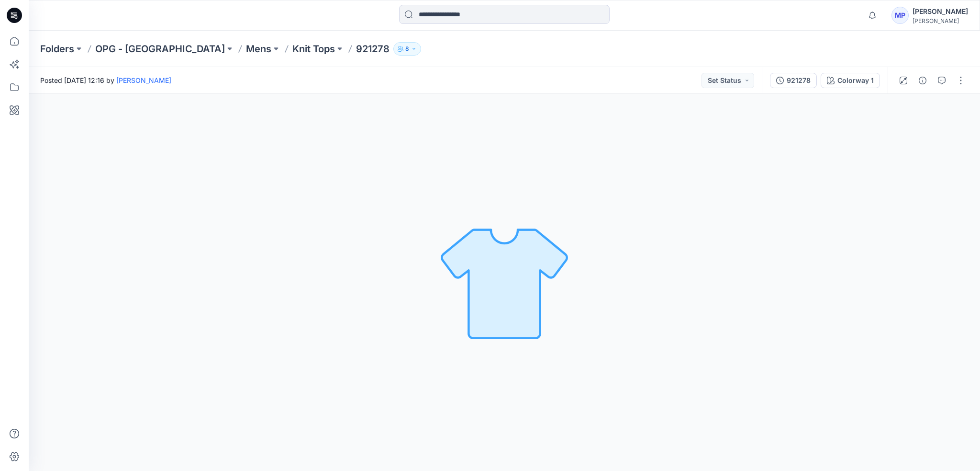 The height and width of the screenshot is (471, 980). I want to click on p: 921278, so click(373, 49).